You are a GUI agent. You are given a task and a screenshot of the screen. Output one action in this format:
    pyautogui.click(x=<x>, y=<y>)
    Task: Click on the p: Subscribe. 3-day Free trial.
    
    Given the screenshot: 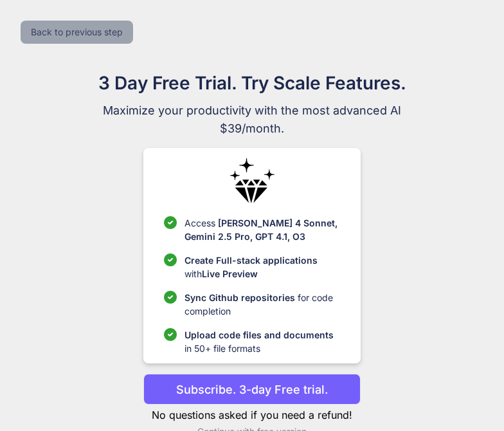 What is the action you would take?
    pyautogui.click(x=252, y=389)
    